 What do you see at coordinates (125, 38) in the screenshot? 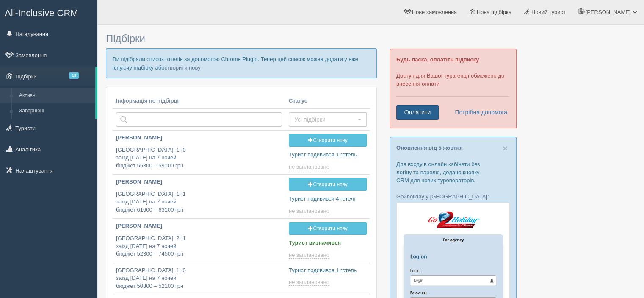
I see `span: Підбірки` at bounding box center [125, 38].